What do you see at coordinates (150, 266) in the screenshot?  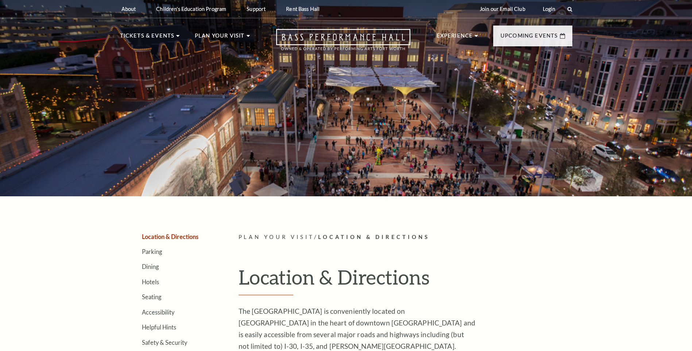 I see `a: Dining` at bounding box center [150, 266].